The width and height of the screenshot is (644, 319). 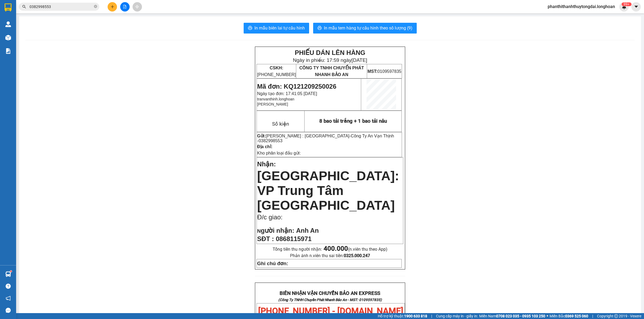 What do you see at coordinates (356, 250) in the screenshot?
I see `span: (n.viên thu theo App)` at bounding box center [356, 250].